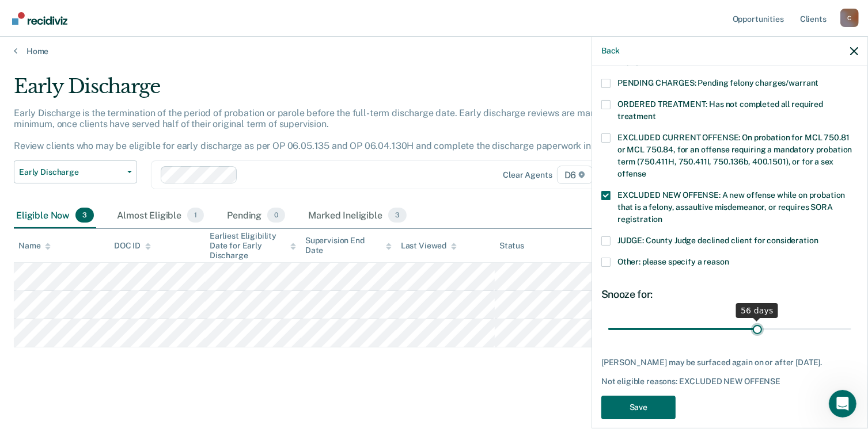 The height and width of the screenshot is (429, 868). I want to click on span: 0, so click(276, 215).